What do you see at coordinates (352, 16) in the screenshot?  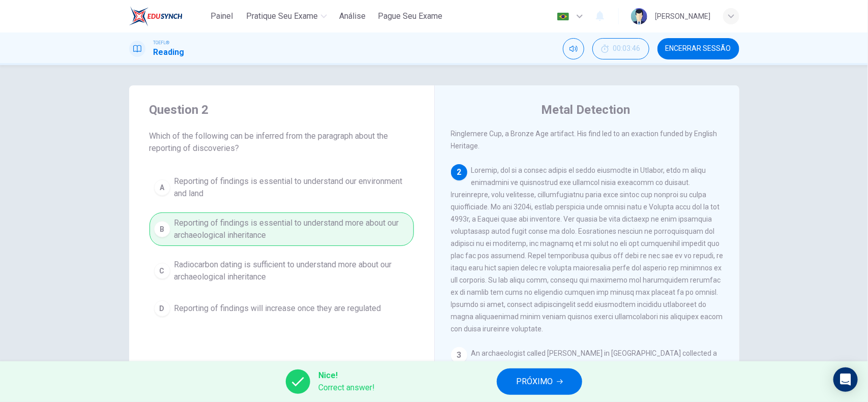 I see `span: Análise` at bounding box center [352, 16].